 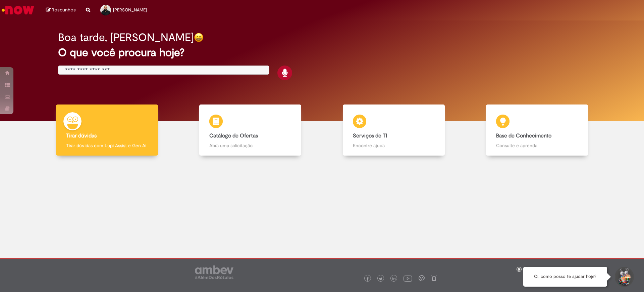 What do you see at coordinates (565, 276) in the screenshot?
I see `div: Oi, como posso te ajudar hoje?` at bounding box center [565, 276].